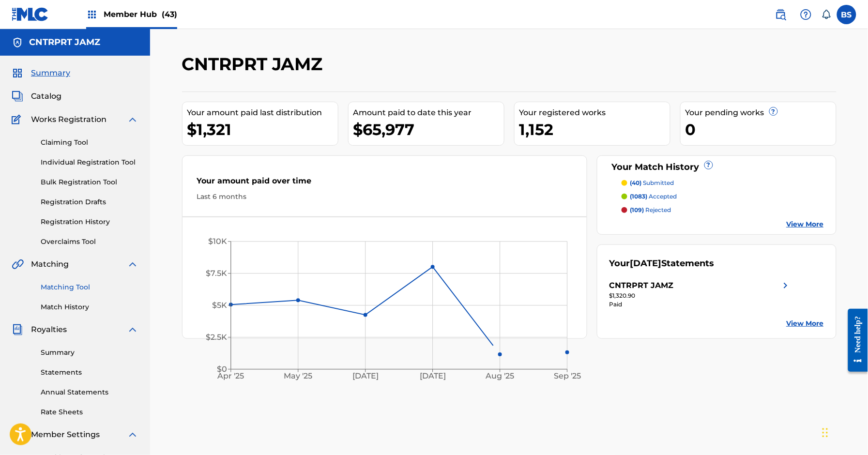 Image resolution: width=868 pixels, height=455 pixels. Describe the element at coordinates (51, 73) in the screenshot. I see `span: Summary` at that location.